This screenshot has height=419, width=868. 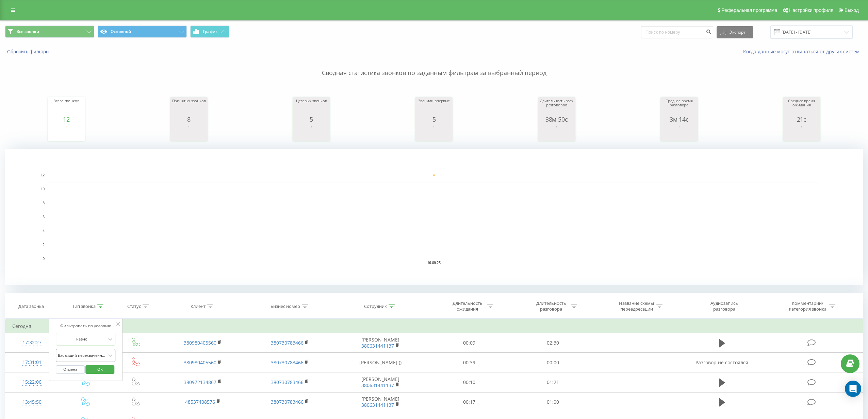 What do you see at coordinates (66, 119) in the screenshot?
I see `div: 12` at bounding box center [66, 119].